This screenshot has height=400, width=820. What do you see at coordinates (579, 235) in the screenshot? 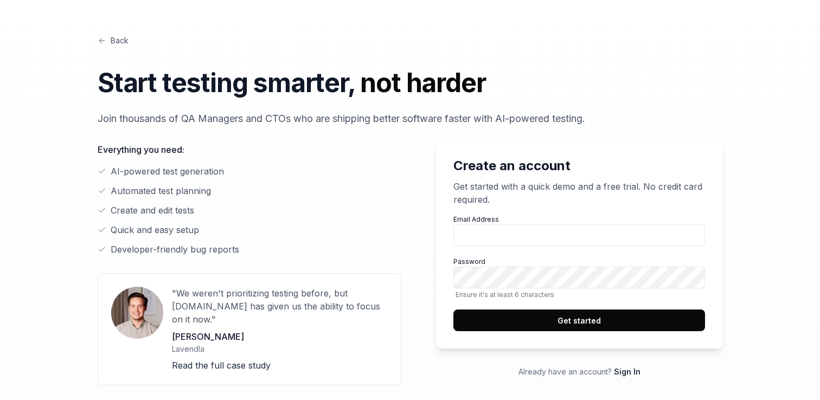
I see `input: Email Address` at bounding box center [579, 235].